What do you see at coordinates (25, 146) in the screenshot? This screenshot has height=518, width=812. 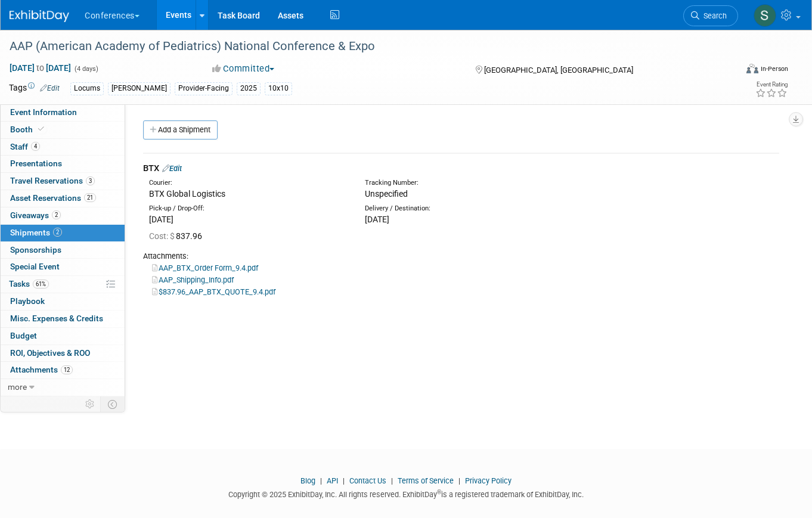 I see `span: Staff` at bounding box center [25, 146].